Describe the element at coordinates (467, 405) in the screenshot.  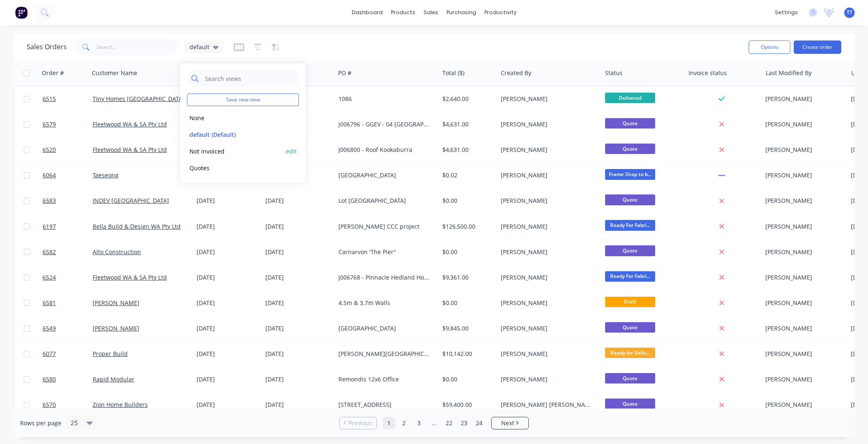
I see `div: $59,400.00` at that location.